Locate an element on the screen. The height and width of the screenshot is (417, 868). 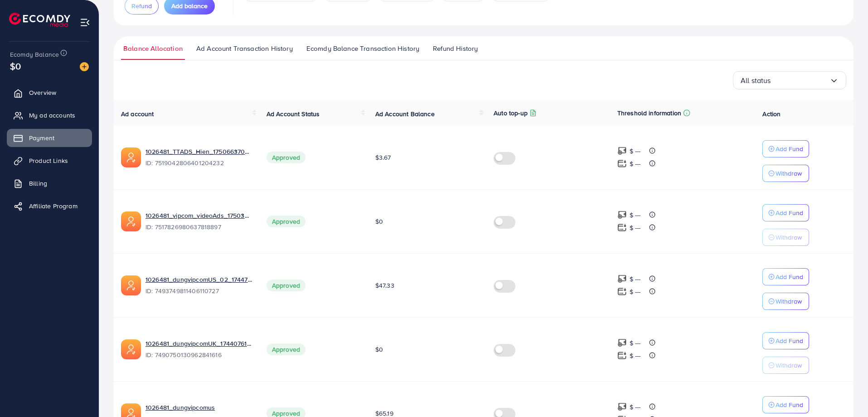
span: Payment is located at coordinates (42, 138).